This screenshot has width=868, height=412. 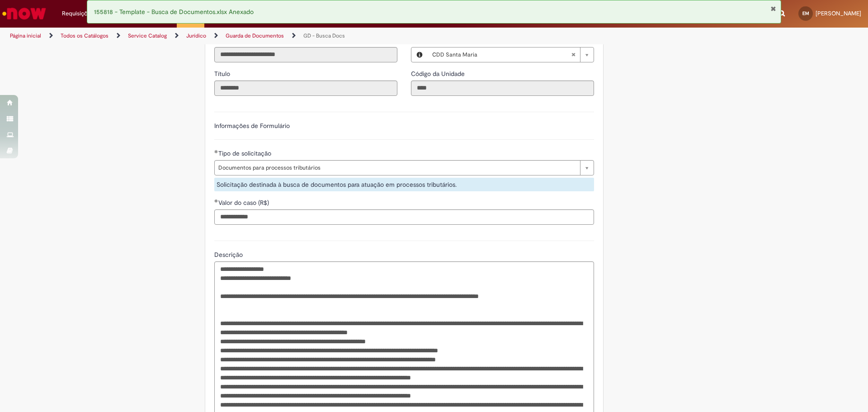 I want to click on span: Requisições, so click(x=78, y=13).